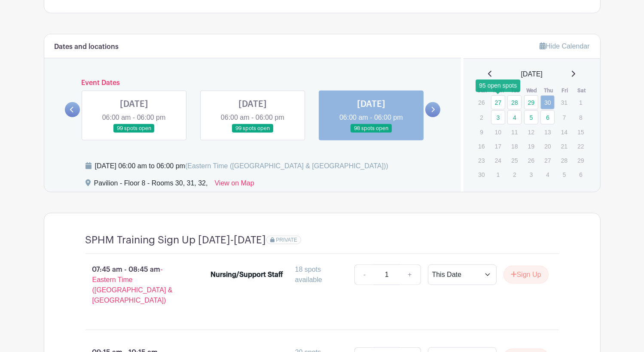 The image size is (644, 352). I want to click on p: 22, so click(581, 146).